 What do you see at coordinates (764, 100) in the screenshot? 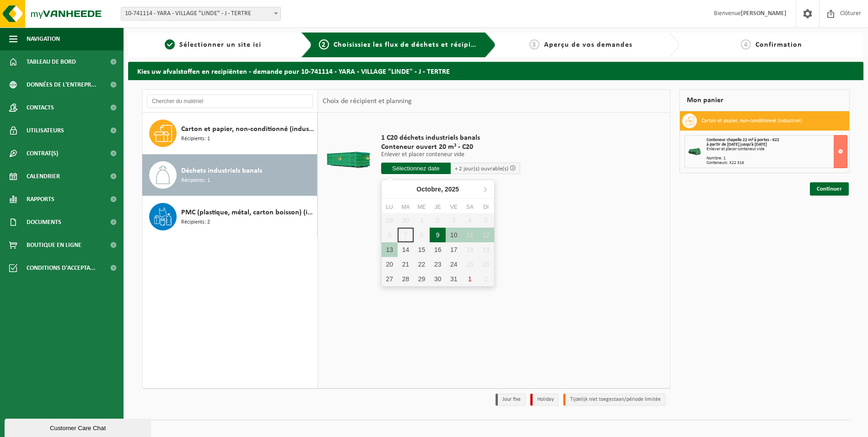
I see `div: Mon panier` at bounding box center [764, 100].